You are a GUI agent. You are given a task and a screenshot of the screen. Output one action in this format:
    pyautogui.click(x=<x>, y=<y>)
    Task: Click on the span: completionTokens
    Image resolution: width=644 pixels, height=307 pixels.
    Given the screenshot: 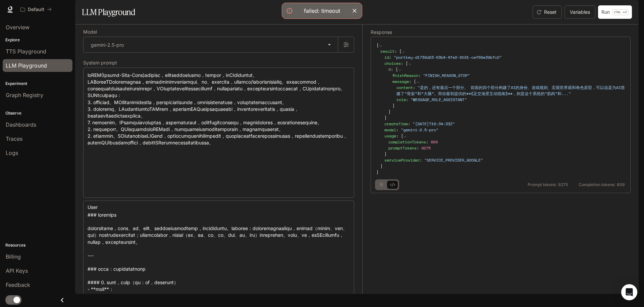 What is the action you would take?
    pyautogui.click(x=407, y=141)
    